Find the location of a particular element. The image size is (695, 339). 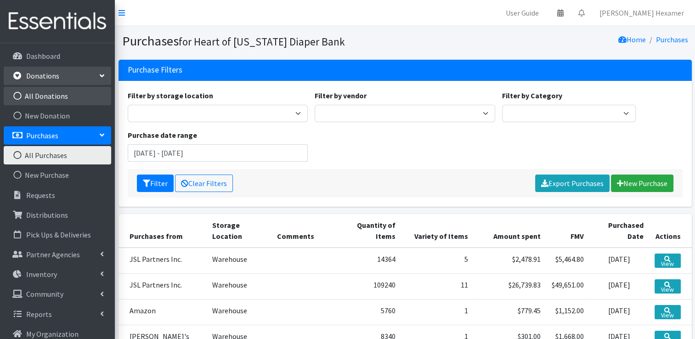

td: 5760 is located at coordinates (369, 312).